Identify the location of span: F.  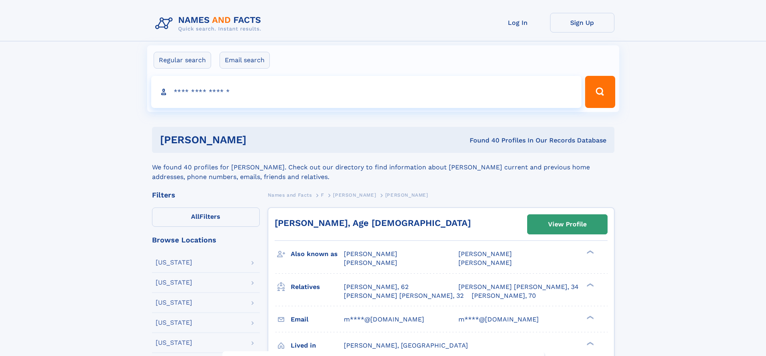
(322, 195).